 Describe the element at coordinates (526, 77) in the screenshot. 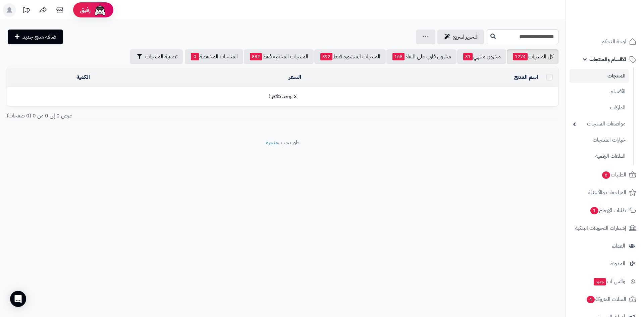

I see `a: اسم المنتج` at that location.